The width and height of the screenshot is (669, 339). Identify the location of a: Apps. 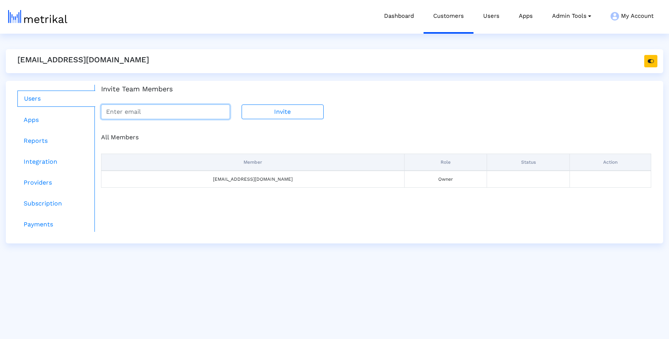
(56, 120).